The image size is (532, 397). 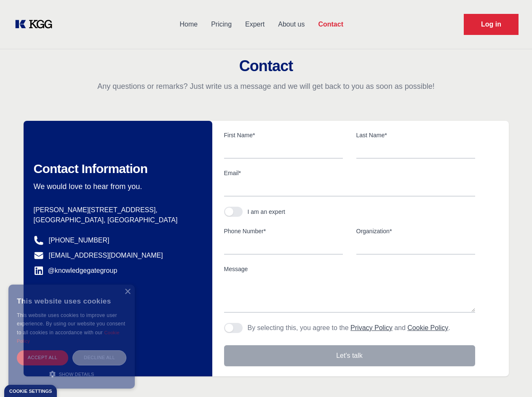 I want to click on p: By selecting this, you agree to the and ., so click(x=349, y=328).